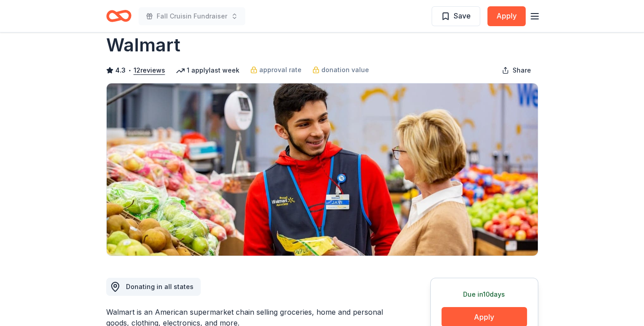 This screenshot has width=644, height=326. I want to click on span: Share, so click(521, 70).